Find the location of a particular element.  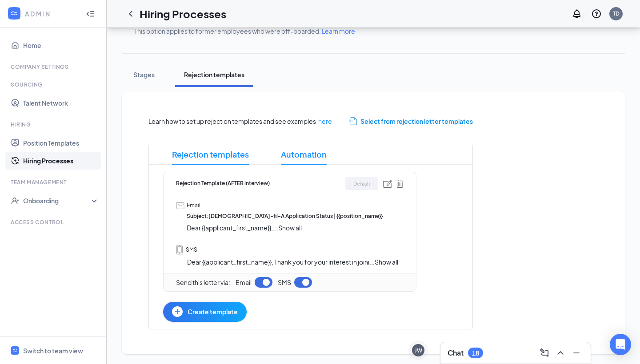

a: Position Templates is located at coordinates (61, 143).